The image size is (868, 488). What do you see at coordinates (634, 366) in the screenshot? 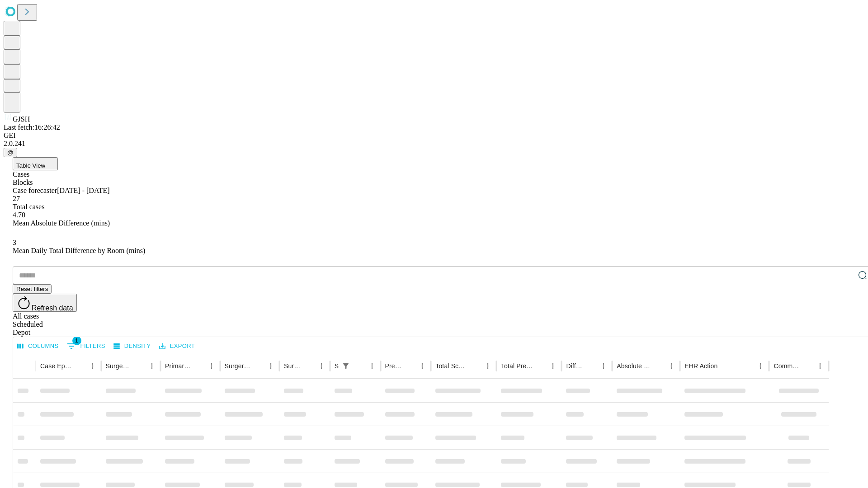
I see `div: Absolute Difference` at bounding box center [634, 366].